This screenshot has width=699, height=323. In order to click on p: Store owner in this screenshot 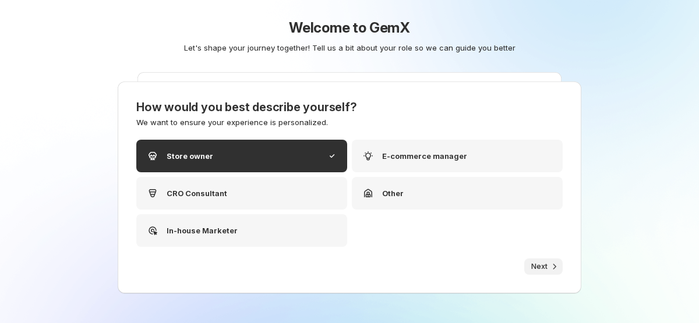, I will do `click(190, 156)`.